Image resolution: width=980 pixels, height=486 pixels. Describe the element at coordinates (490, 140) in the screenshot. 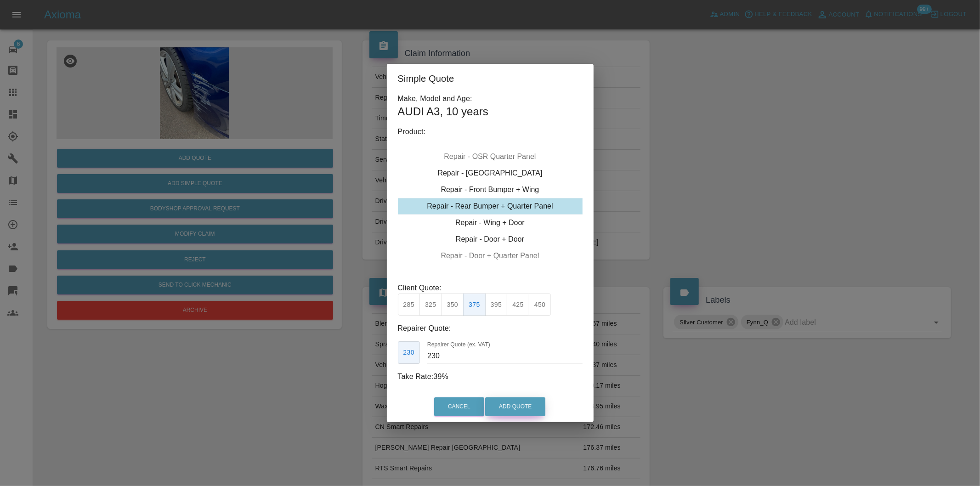

I see `div: Repair - NSR Quarter Panel` at that location.